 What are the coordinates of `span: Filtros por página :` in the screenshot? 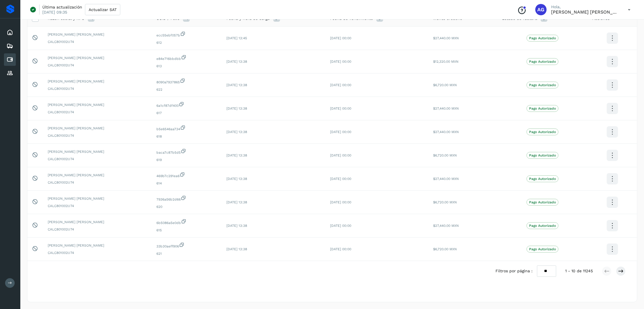 It's located at (514, 271).